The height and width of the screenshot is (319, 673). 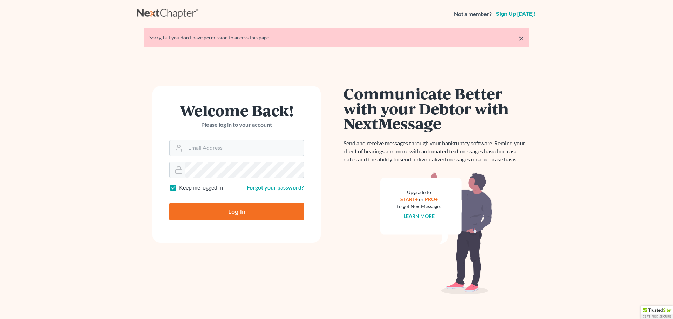 What do you see at coordinates (409, 199) in the screenshot?
I see `a: START+` at bounding box center [409, 199].